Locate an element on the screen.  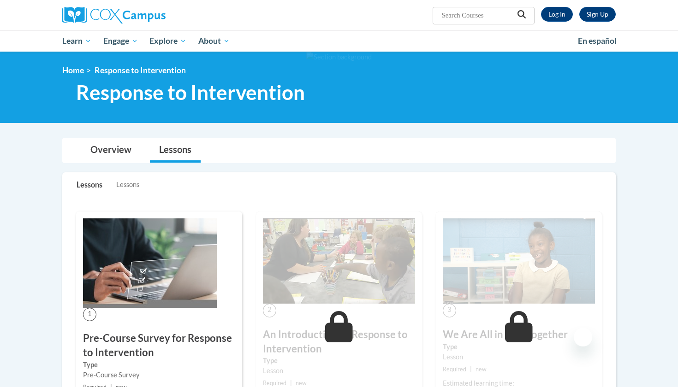
a: Learn is located at coordinates (77, 41).